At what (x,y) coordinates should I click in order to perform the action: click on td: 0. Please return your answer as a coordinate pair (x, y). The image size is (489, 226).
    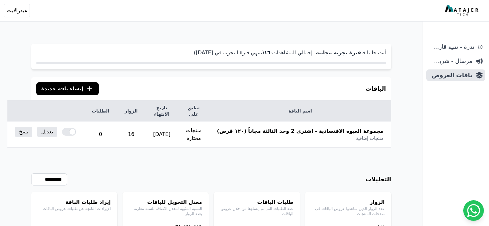
    Looking at the image, I should click on (100, 134).